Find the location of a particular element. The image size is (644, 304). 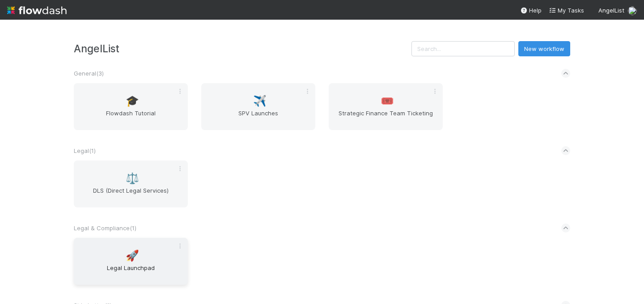

a: My Tasks is located at coordinates (566, 10).